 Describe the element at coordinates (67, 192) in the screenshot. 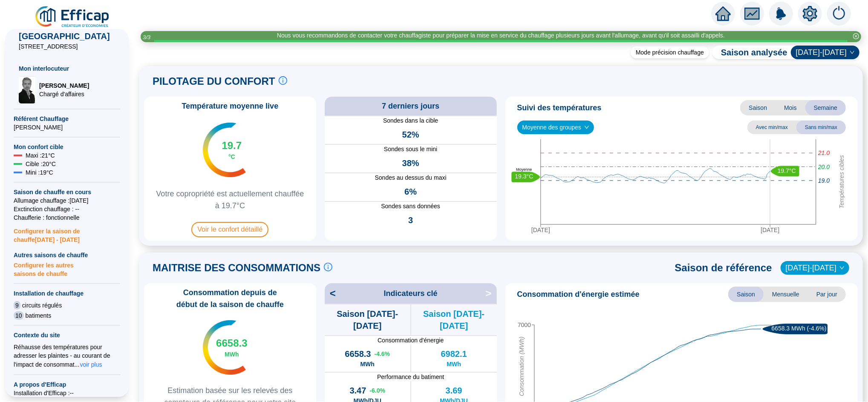

I see `span: Saison de chauffe en cours` at that location.